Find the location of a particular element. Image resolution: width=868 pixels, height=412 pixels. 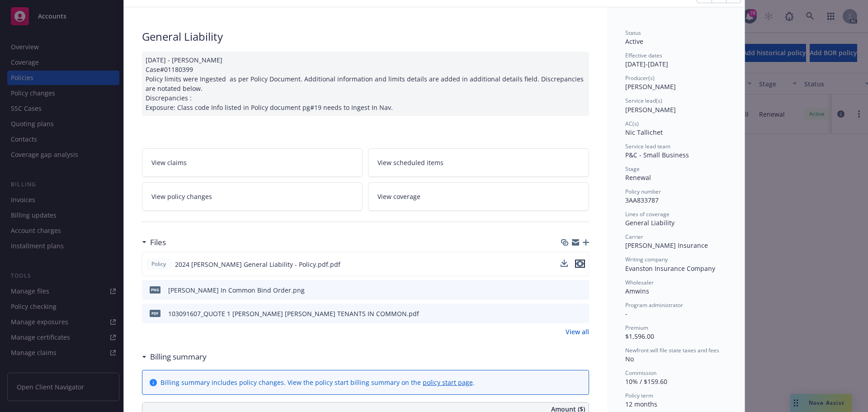

span: No is located at coordinates (629, 358).